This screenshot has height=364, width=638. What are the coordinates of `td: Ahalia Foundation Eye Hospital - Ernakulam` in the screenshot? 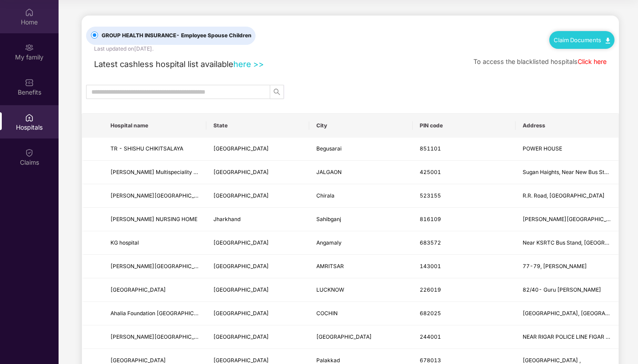 It's located at (155, 313).